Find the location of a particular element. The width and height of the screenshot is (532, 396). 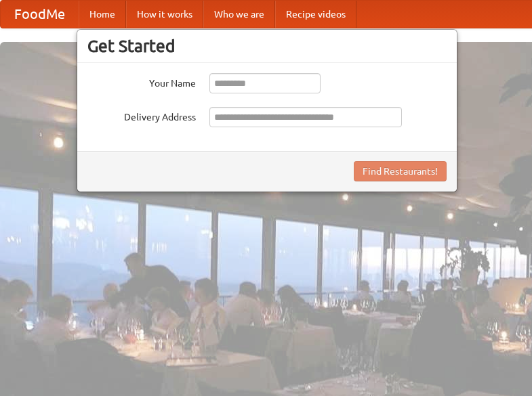

a: How it works is located at coordinates (165, 15).